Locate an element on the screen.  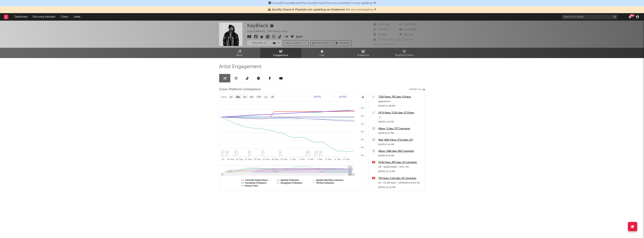
text: 1w is located at coordinates (231, 97).